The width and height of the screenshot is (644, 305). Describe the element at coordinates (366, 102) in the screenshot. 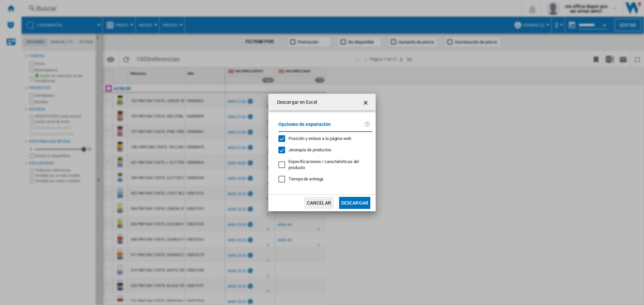

I see `button: getI18NText('BUTTONS.CLOSE_DIALOG')` at that location.